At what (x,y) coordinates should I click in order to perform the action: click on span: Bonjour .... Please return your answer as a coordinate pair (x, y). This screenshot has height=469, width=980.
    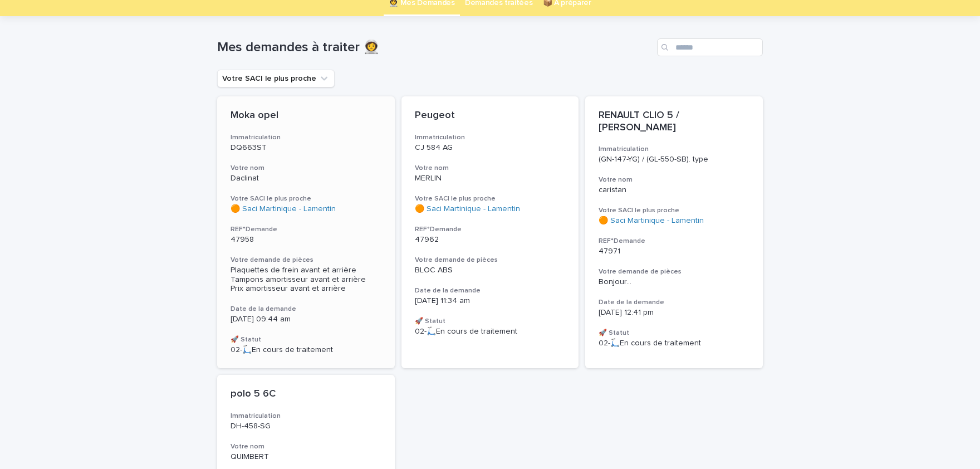
    Looking at the image, I should click on (674, 282).